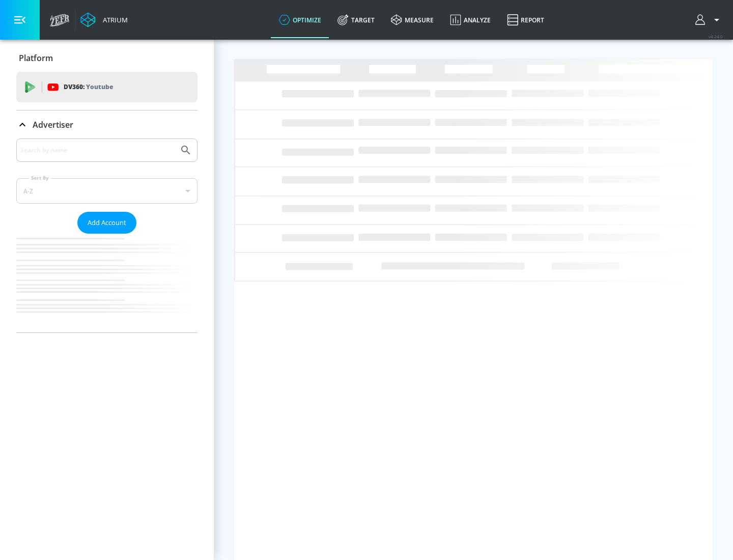 Image resolution: width=733 pixels, height=560 pixels. What do you see at coordinates (107, 87) in the screenshot?
I see `div: DV360: Youtube` at bounding box center [107, 87].